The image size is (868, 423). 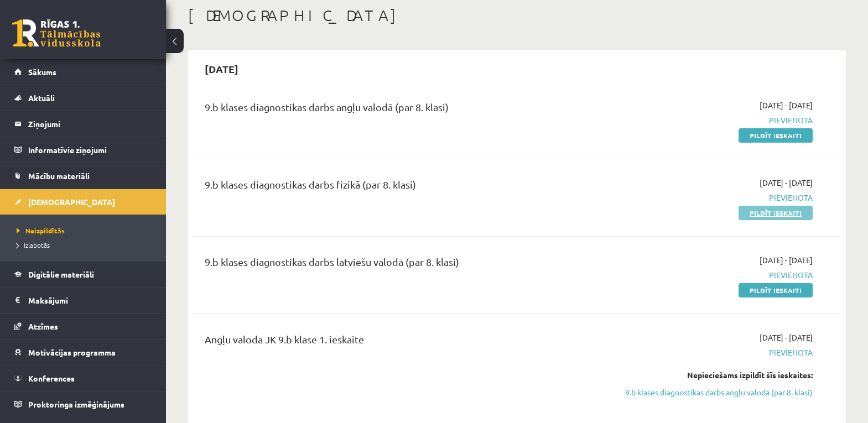 What do you see at coordinates (58, 176) in the screenshot?
I see `span: Mācību materiāli` at bounding box center [58, 176].